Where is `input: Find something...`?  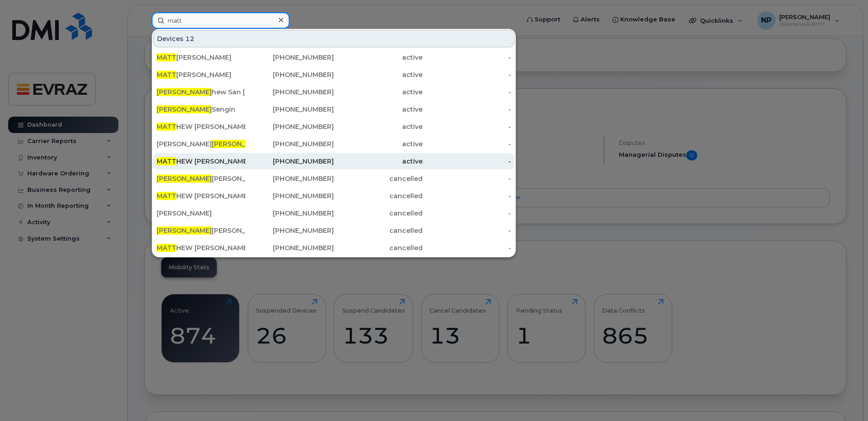
input: Find something... is located at coordinates (221, 20).